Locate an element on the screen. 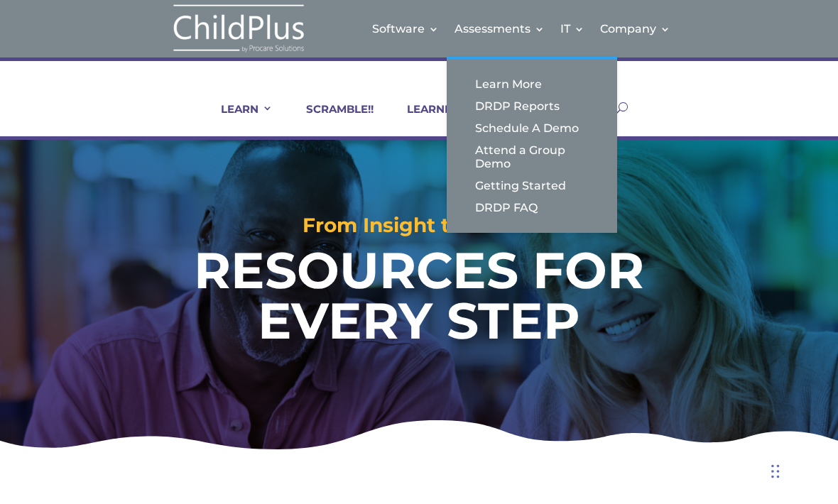  a: Getting Started is located at coordinates (532, 185).